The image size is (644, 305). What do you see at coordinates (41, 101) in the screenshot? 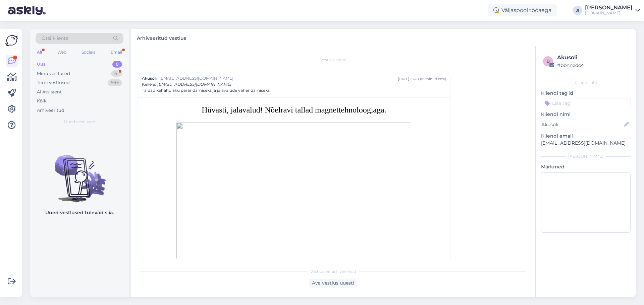
I see `div: Kõik` at bounding box center [41, 101].